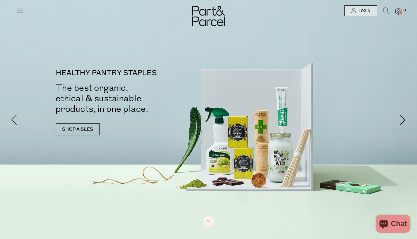 The width and height of the screenshot is (417, 239). What do you see at coordinates (361, 11) in the screenshot?
I see `a: Login` at bounding box center [361, 11].